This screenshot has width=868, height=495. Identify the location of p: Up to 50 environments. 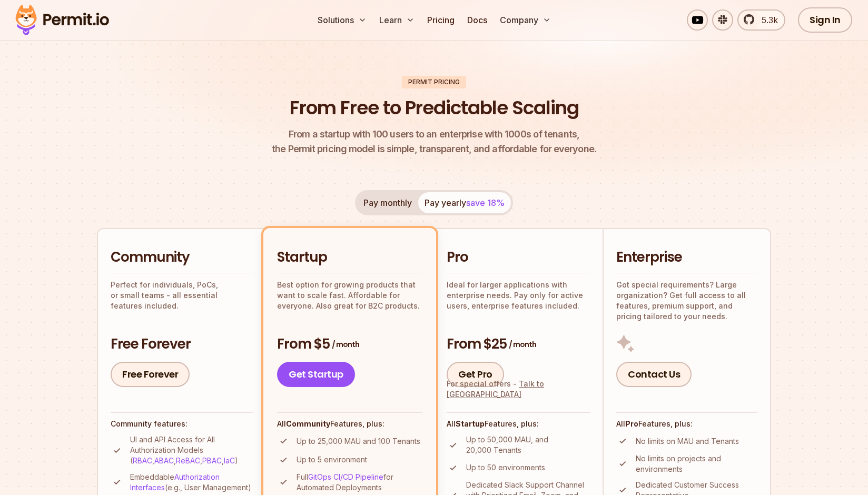
(505, 468).